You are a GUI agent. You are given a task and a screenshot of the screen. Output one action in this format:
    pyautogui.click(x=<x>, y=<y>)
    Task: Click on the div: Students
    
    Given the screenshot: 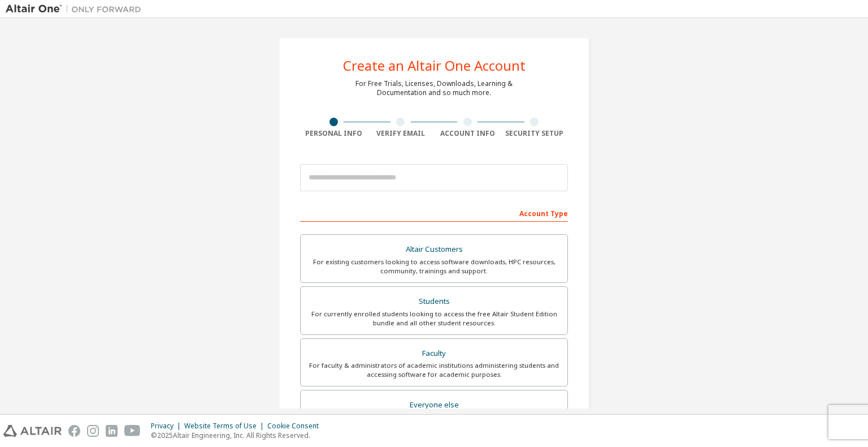 What is the action you would take?
    pyautogui.click(x=434, y=302)
    